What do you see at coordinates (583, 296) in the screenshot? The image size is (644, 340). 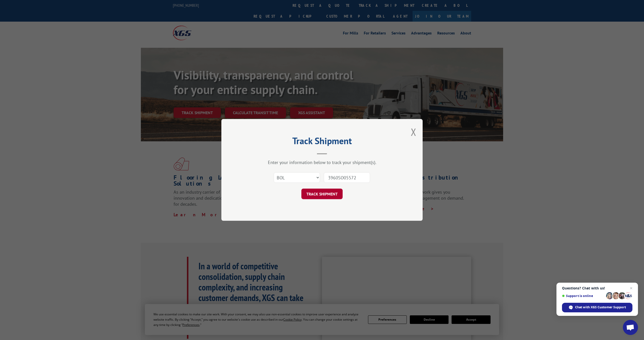 I see `span: Support is online` at bounding box center [583, 296].